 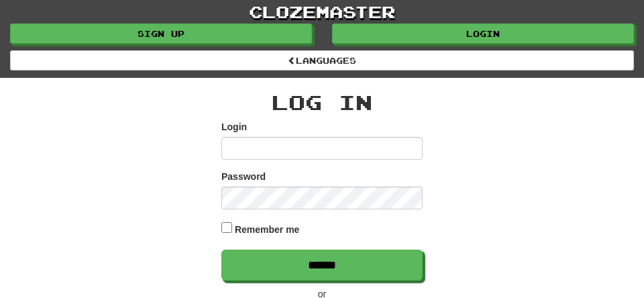 What do you see at coordinates (244, 176) in the screenshot?
I see `label: Password` at bounding box center [244, 176].